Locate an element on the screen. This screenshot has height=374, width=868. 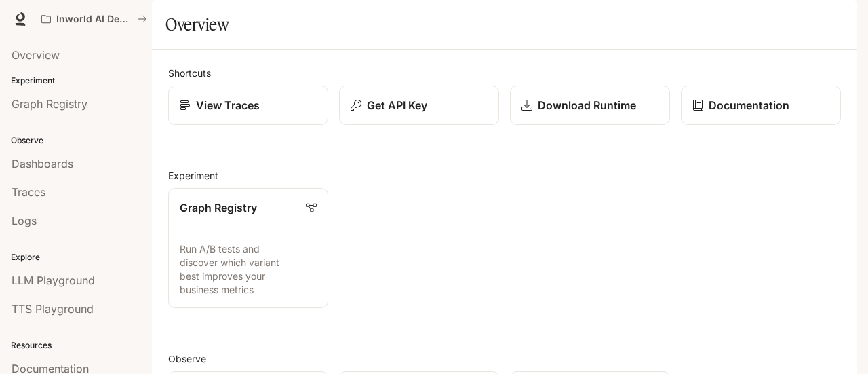
p: Graph Registry is located at coordinates (218, 207).